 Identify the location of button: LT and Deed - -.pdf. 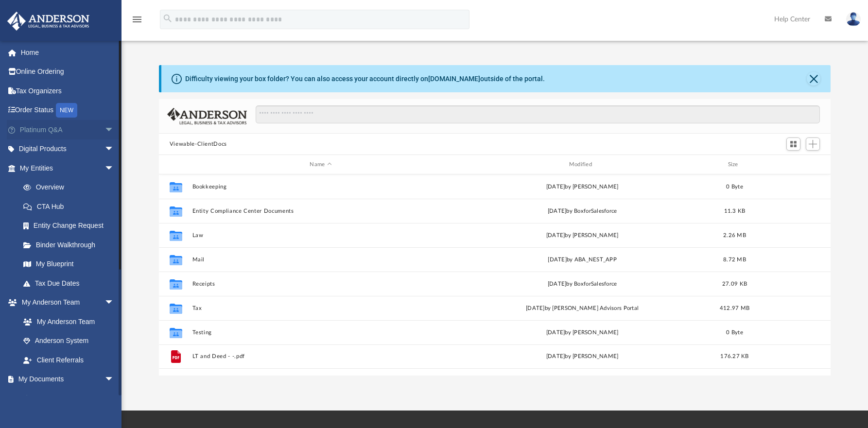
(320, 356).